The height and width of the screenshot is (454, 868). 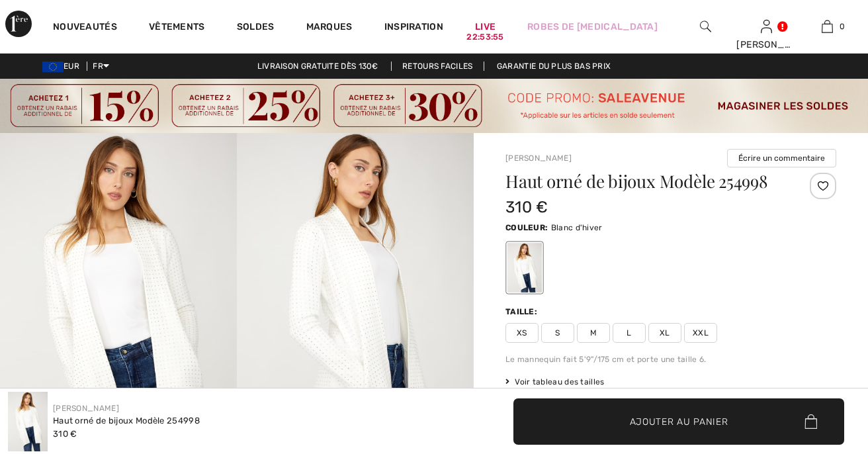 I want to click on a: Livraison gratuite dès 130€, so click(x=318, y=66).